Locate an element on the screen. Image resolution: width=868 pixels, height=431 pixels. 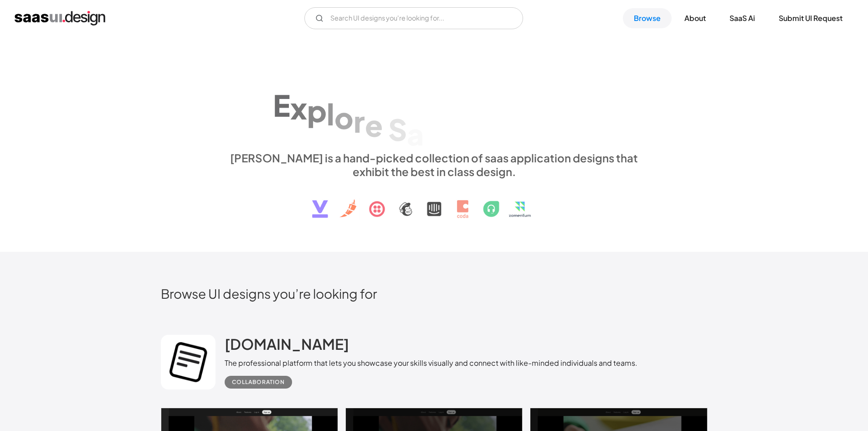
form: Email Form is located at coordinates (414, 18).